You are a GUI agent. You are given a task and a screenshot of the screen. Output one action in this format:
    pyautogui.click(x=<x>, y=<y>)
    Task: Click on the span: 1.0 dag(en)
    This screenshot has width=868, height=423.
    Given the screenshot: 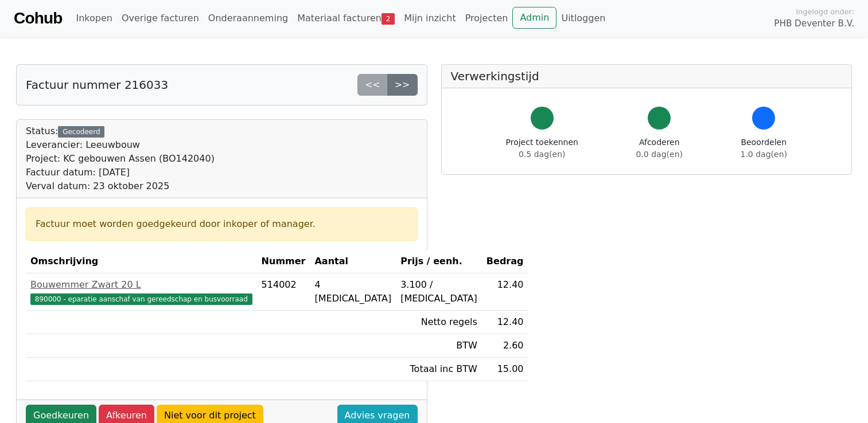 What is the action you would take?
    pyautogui.click(x=763, y=154)
    